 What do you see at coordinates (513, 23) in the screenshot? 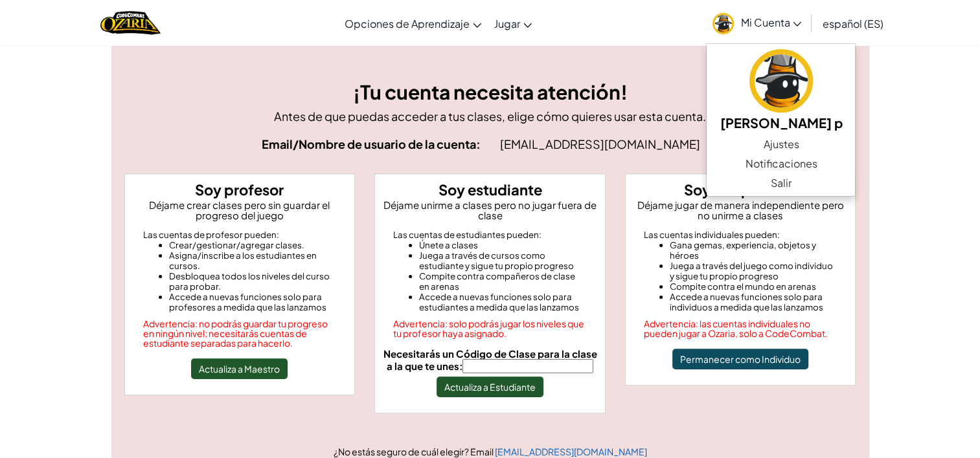
I see `a: Jugar` at bounding box center [513, 23].